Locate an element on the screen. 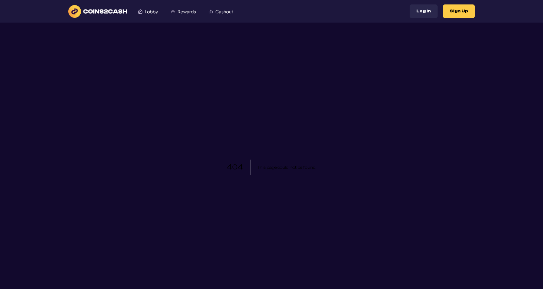 The height and width of the screenshot is (289, 543). span: Cashout is located at coordinates (224, 11).